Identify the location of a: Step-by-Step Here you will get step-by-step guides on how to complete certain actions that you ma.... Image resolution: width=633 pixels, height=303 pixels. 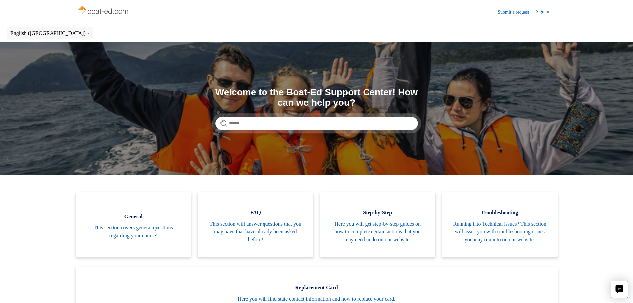
(378, 224).